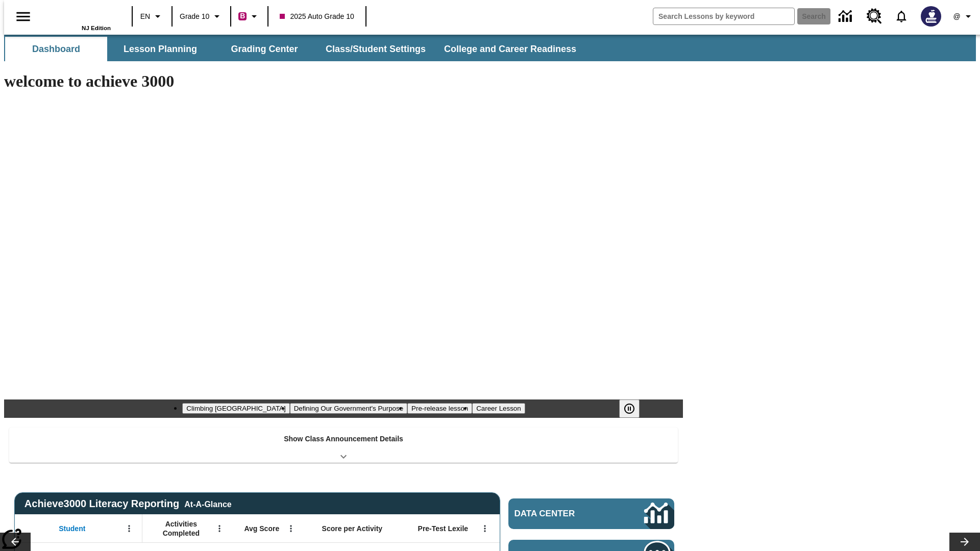 The image size is (980, 551). What do you see at coordinates (208, 504) in the screenshot?
I see `div: At-A-Glance` at bounding box center [208, 504].